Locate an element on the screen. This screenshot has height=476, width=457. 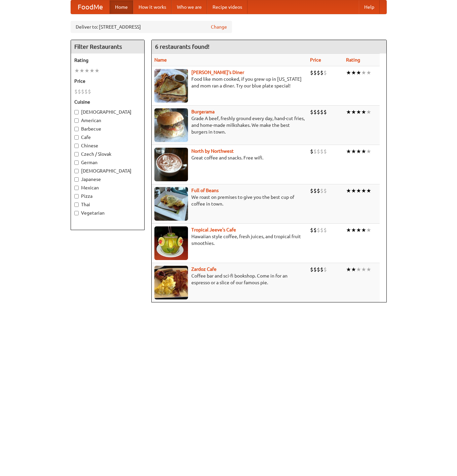
a: Change is located at coordinates (219, 27).